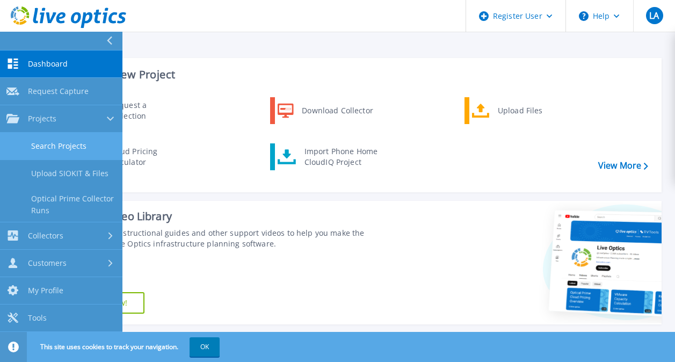  I want to click on span: Collectors, so click(46, 236).